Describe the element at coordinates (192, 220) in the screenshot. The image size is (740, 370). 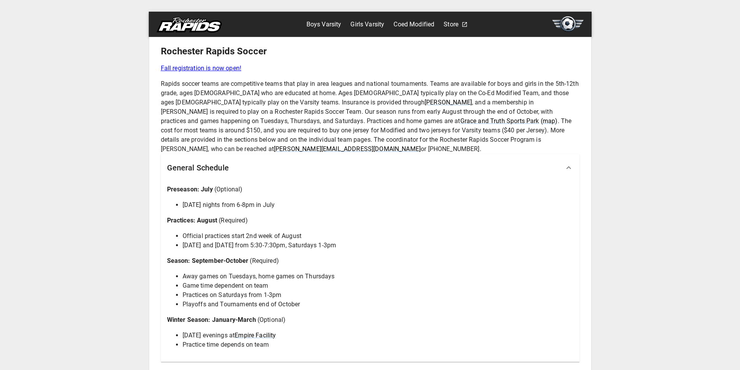
I see `span: Practices: August` at that location.